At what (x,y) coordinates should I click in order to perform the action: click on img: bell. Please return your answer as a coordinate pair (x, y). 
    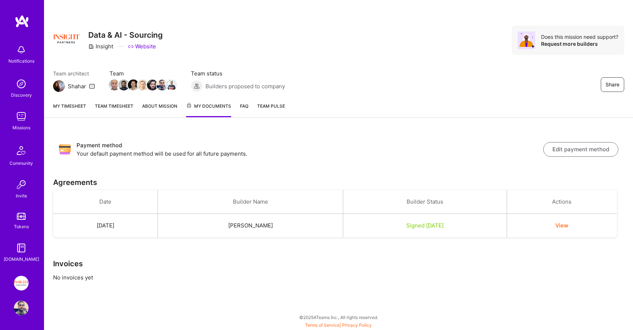
    Looking at the image, I should click on (21, 50).